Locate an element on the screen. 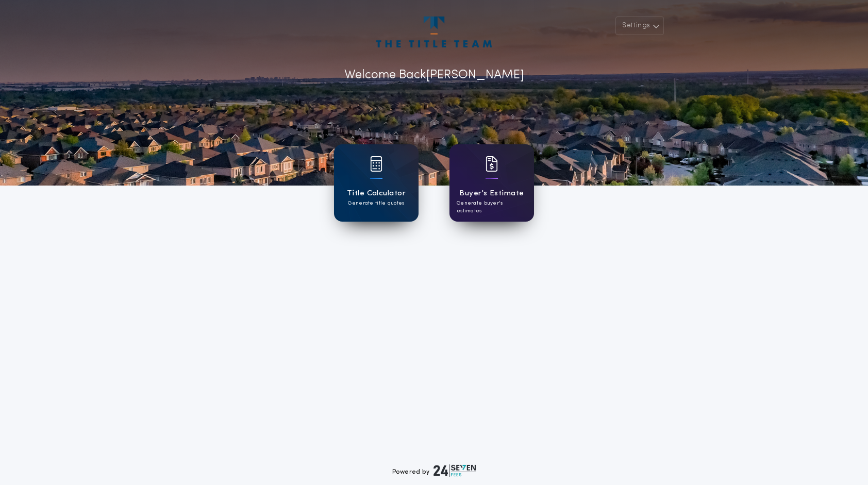  h1: Buyer's Estimate is located at coordinates (491, 193).